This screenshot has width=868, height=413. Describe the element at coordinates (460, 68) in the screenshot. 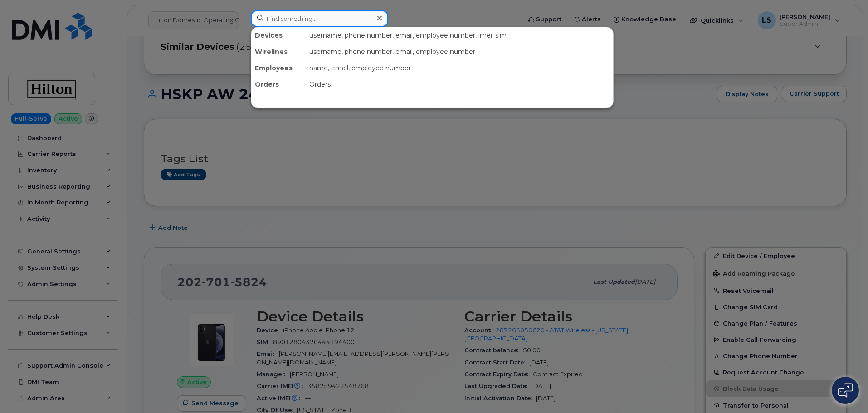

I see `div: name, email, employee number` at that location.